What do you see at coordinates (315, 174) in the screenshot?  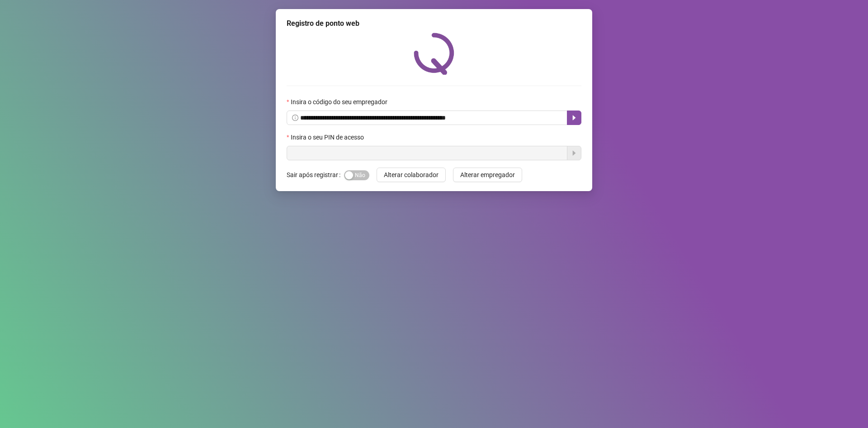 I see `label: Sair após registrar` at bounding box center [315, 174].